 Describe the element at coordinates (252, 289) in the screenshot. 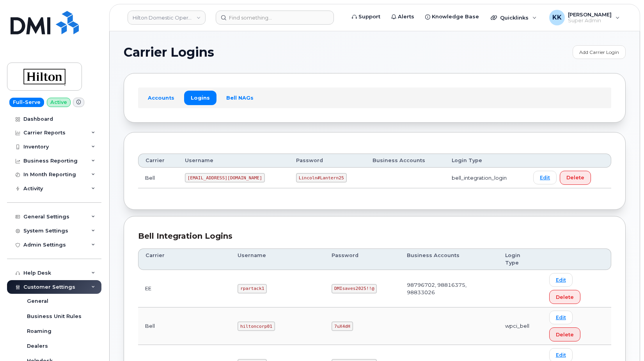

I see `code: rpartack1` at that location.